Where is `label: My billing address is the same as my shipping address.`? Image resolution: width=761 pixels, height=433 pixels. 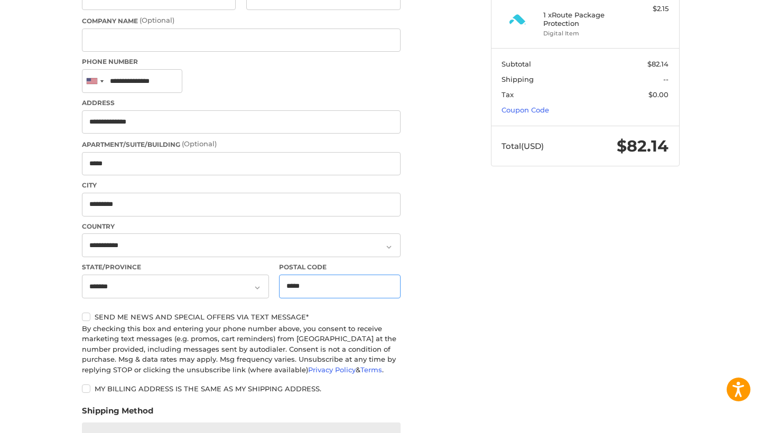 label: My billing address is the same as my shipping address. is located at coordinates (241, 389).